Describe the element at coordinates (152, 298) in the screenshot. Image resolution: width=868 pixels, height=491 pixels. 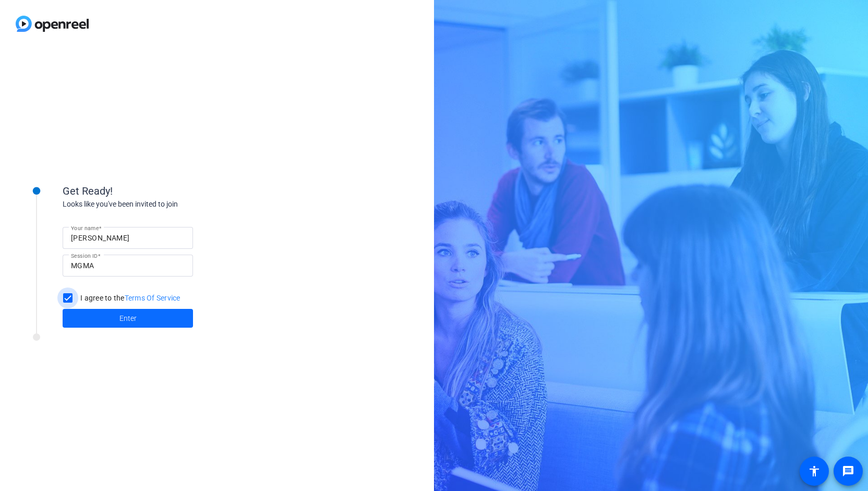
I see `a: Terms Of Service` at that location.